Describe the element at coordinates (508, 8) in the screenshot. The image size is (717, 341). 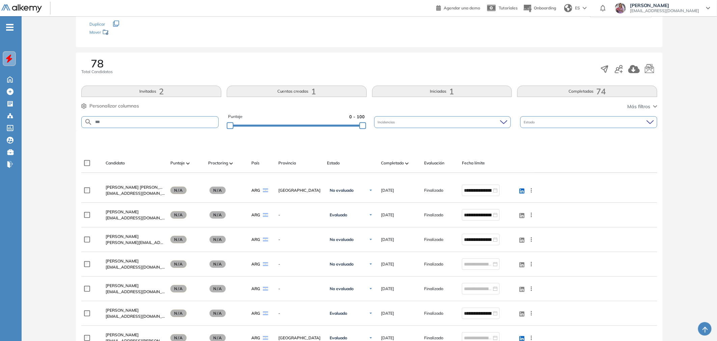
I see `span: Tutoriales` at that location.